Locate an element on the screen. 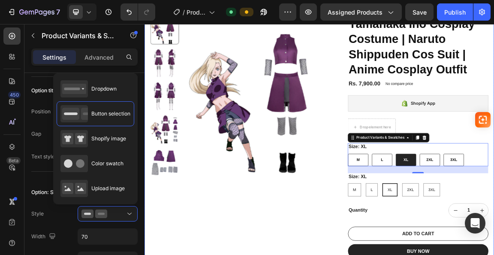  div: Publish is located at coordinates (455, 12).